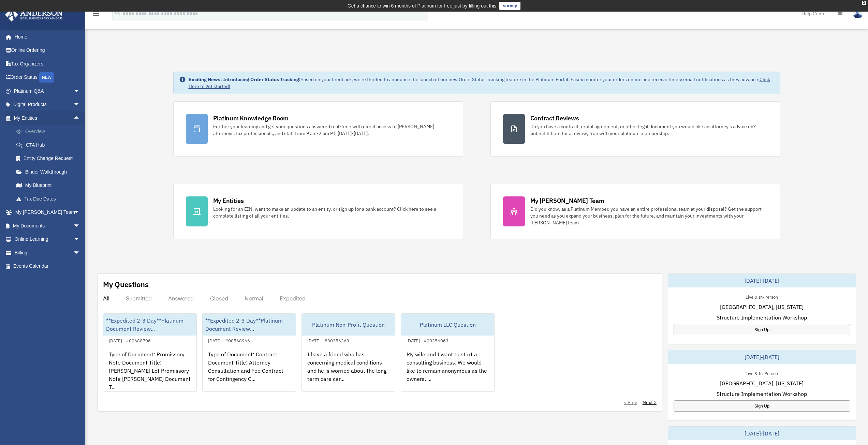 This screenshot has width=868, height=445. I want to click on a: My Blueprint, so click(50, 185).